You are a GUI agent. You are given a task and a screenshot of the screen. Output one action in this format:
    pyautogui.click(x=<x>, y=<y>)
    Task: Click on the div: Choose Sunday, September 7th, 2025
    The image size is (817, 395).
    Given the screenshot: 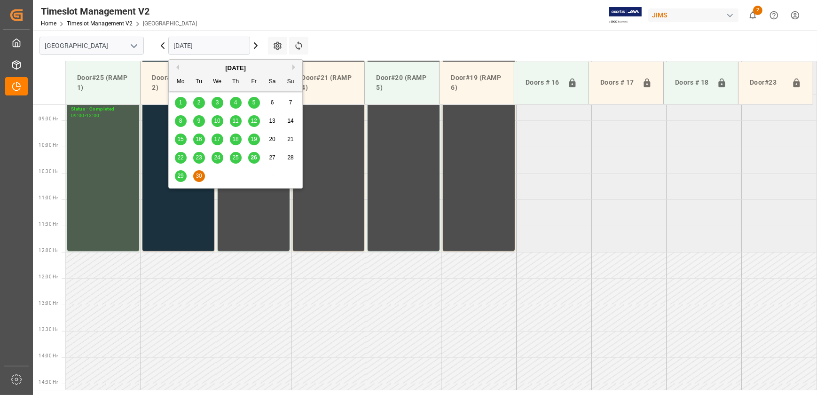 What is the action you would take?
    pyautogui.click(x=291, y=103)
    